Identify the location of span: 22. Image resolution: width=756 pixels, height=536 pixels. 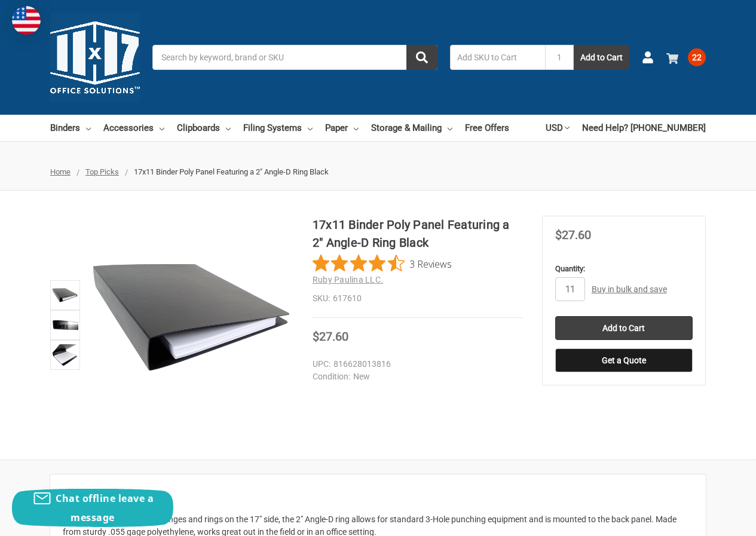
(697, 57).